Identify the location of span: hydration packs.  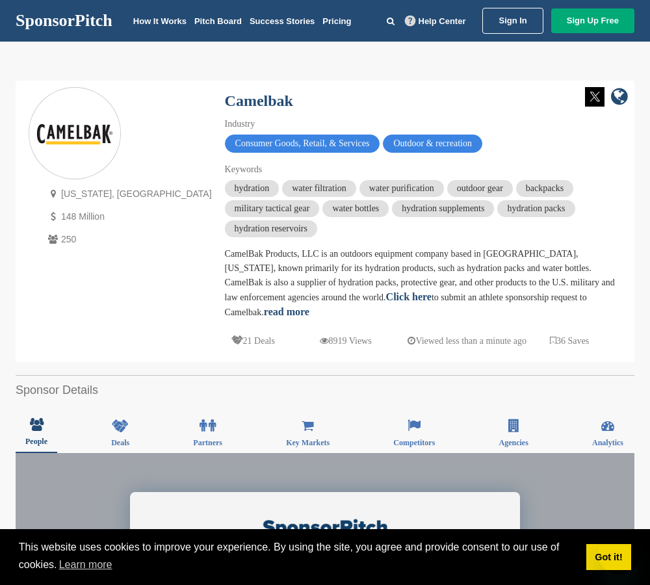
(535, 209).